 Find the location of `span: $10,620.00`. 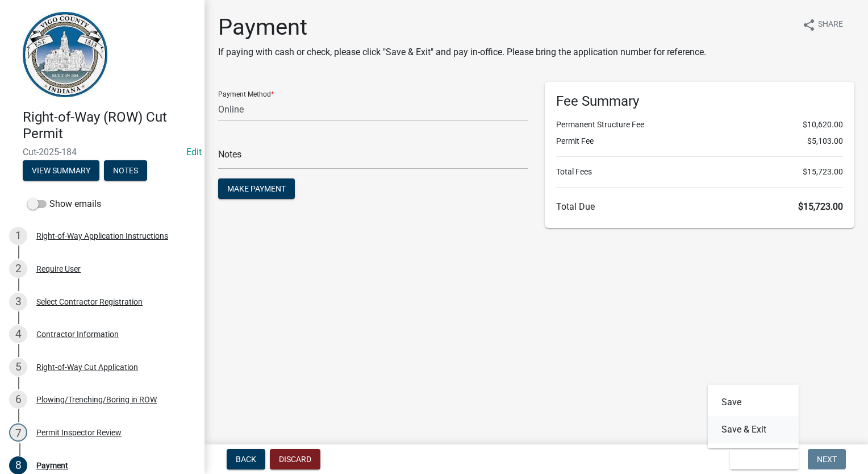

span: $10,620.00 is located at coordinates (822, 124).